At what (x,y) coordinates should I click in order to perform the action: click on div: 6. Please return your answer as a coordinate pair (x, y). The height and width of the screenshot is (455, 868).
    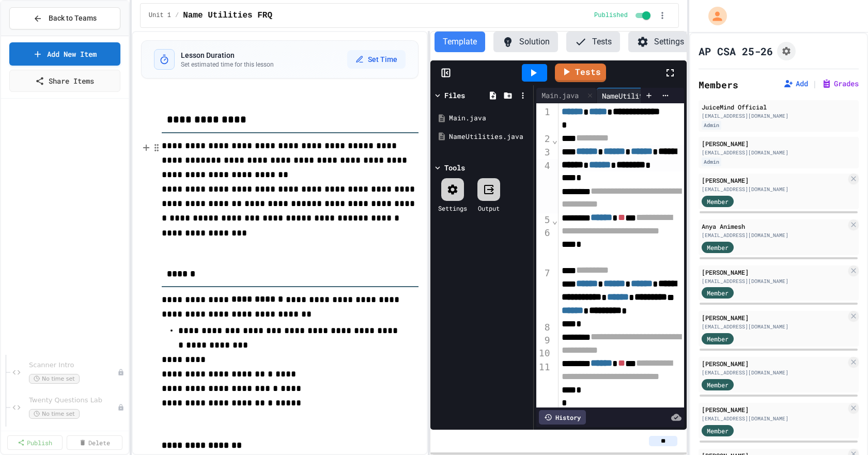
    Looking at the image, I should click on (545, 246).